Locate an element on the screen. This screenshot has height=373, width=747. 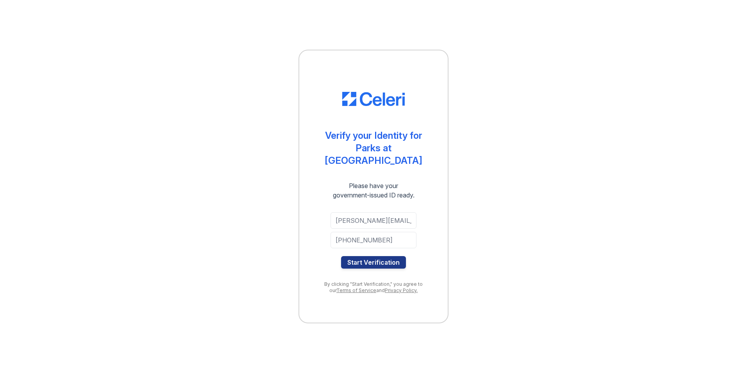
a: Privacy Policy. is located at coordinates (401, 290).